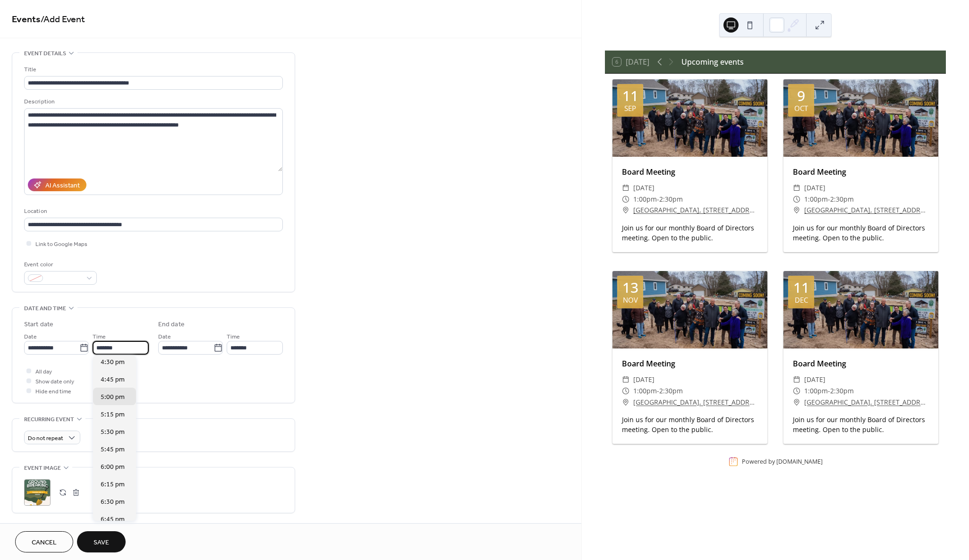 This screenshot has width=969, height=560. What do you see at coordinates (57, 184) in the screenshot?
I see `button: AI Assistant` at bounding box center [57, 184].